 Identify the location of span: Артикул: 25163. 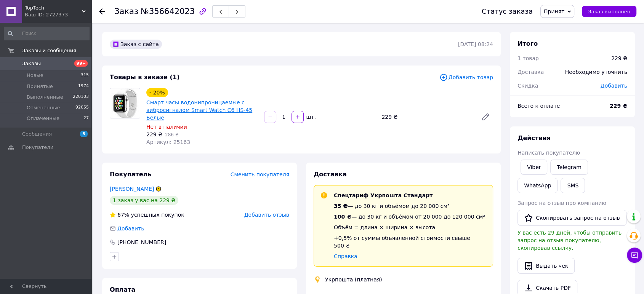
(168, 142).